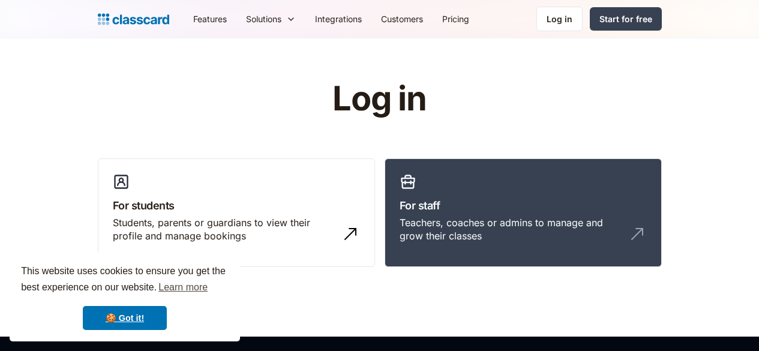 This screenshot has height=351, width=759. Describe the element at coordinates (402, 19) in the screenshot. I see `a: Customers` at that location.